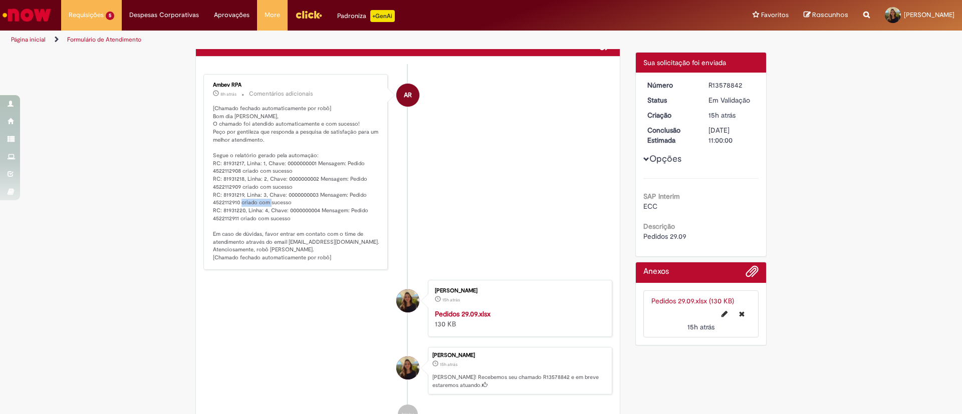 The height and width of the screenshot is (414, 962). I want to click on div: 29/09/2025 18:25:41, so click(732, 115).